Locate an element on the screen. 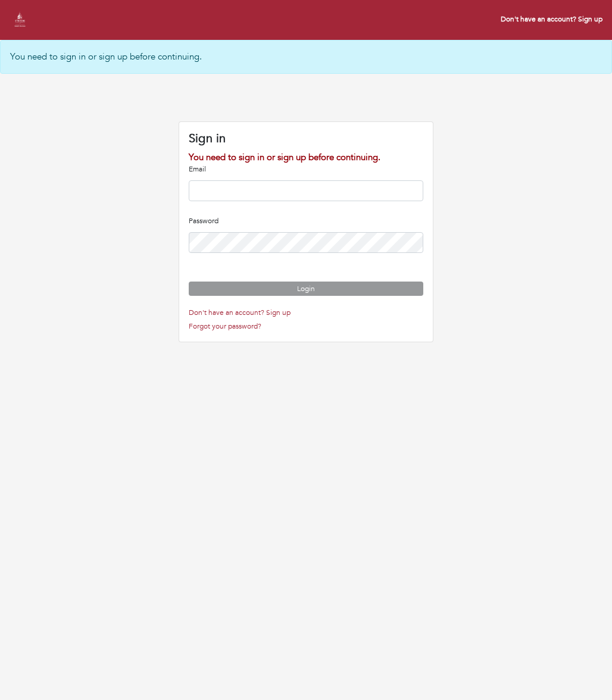  button: Login is located at coordinates (306, 289).